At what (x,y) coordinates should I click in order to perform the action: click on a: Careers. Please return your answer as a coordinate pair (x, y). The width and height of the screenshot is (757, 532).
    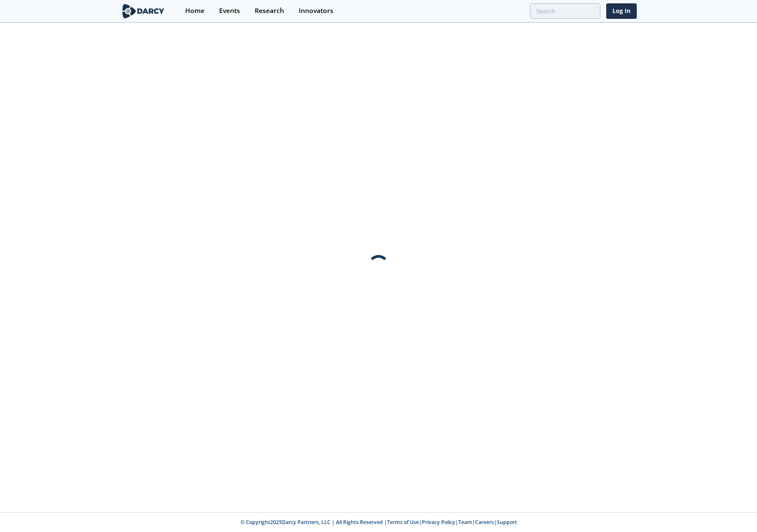
    Looking at the image, I should click on (484, 522).